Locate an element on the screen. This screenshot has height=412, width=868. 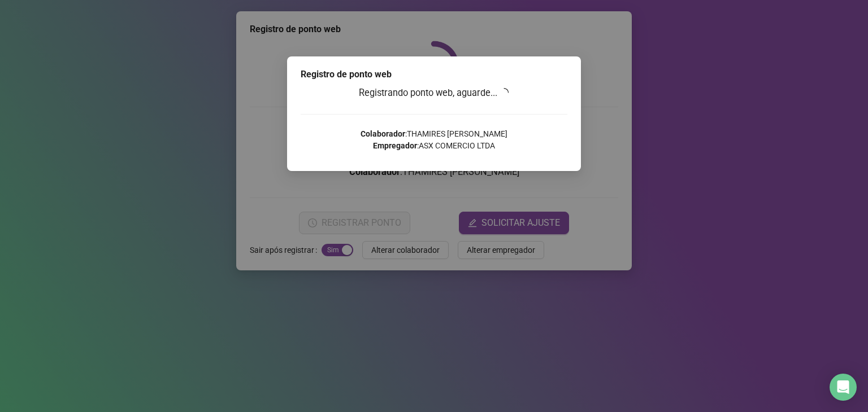
div: Registro de ponto web is located at coordinates (434, 74).